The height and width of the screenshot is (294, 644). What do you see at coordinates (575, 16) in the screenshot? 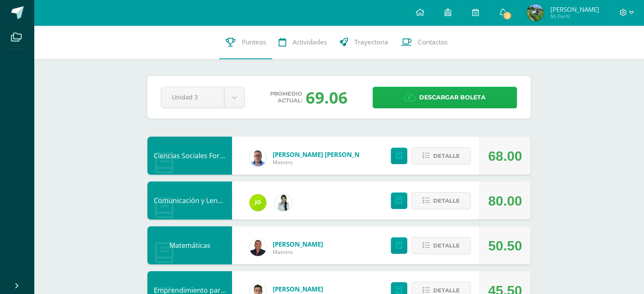
I see `span: Mi Perfil` at bounding box center [575, 16].